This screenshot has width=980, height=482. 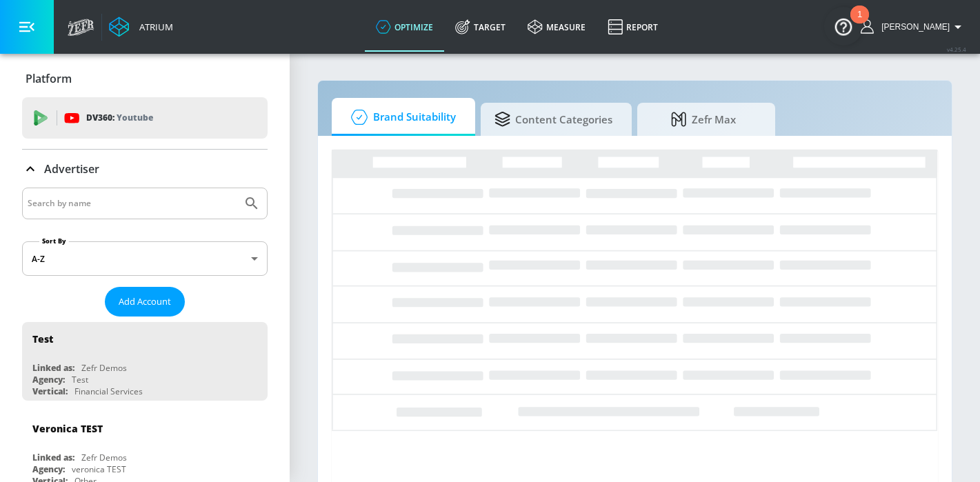 What do you see at coordinates (153, 27) in the screenshot?
I see `div: Atrium` at bounding box center [153, 27].